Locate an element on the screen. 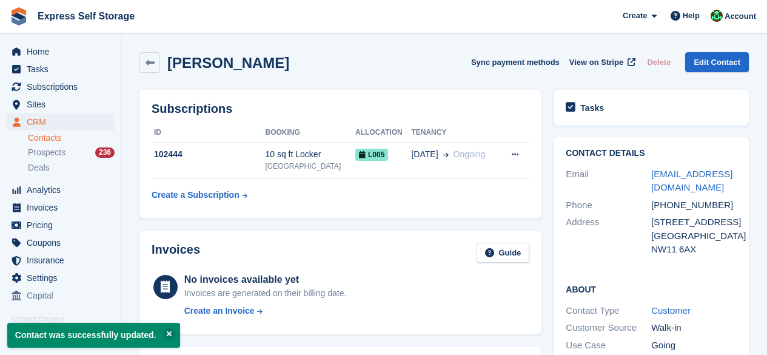  a: Express Self Storage is located at coordinates (86, 16).